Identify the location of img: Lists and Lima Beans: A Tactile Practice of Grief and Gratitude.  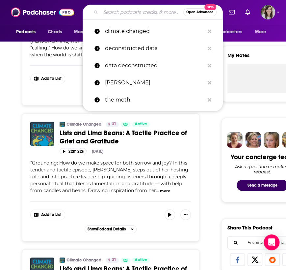
(42, 133).